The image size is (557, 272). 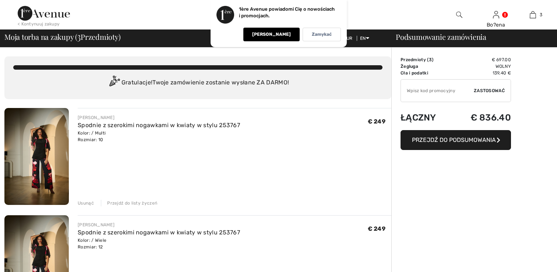 I want to click on div: < Kontynuuj zakupy, so click(x=39, y=24).